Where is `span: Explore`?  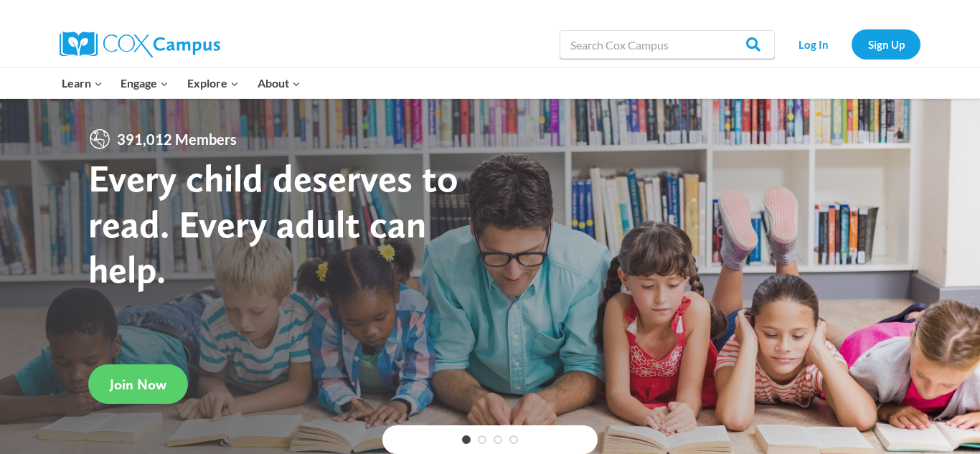 span: Explore is located at coordinates (213, 83).